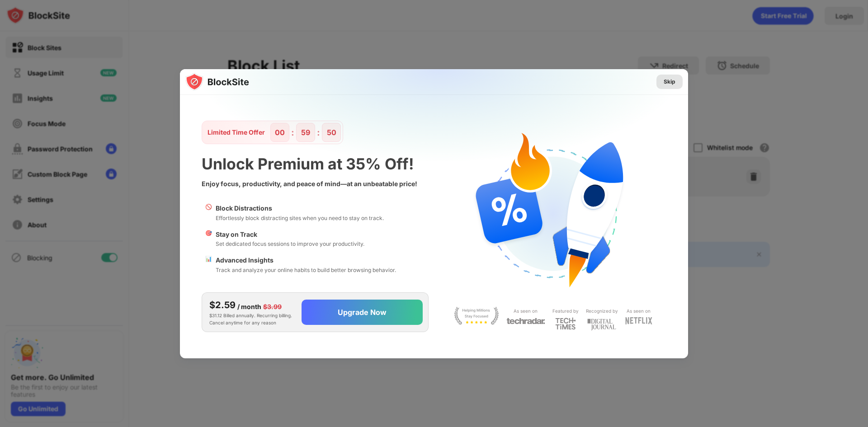 This screenshot has height=427, width=868. What do you see at coordinates (362, 312) in the screenshot?
I see `div: Upgrade Now` at bounding box center [362, 312].